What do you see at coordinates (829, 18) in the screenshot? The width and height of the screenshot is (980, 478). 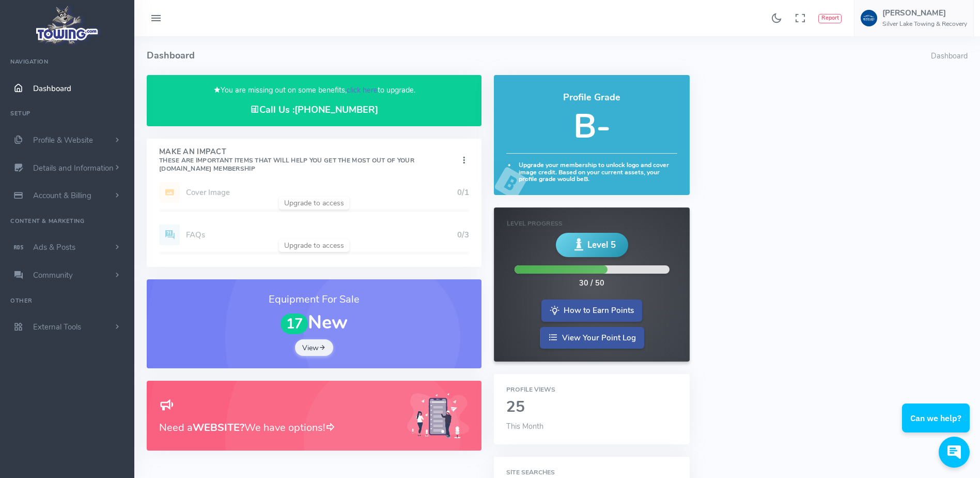 I see `button: Report` at bounding box center [829, 18].